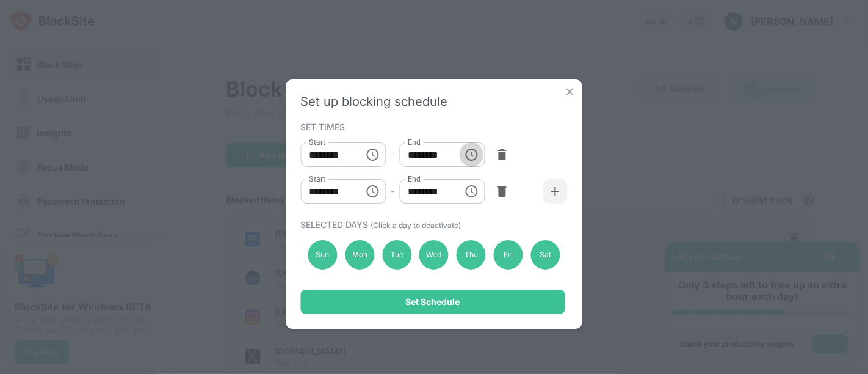  I want to click on div: Sun, so click(323, 255).